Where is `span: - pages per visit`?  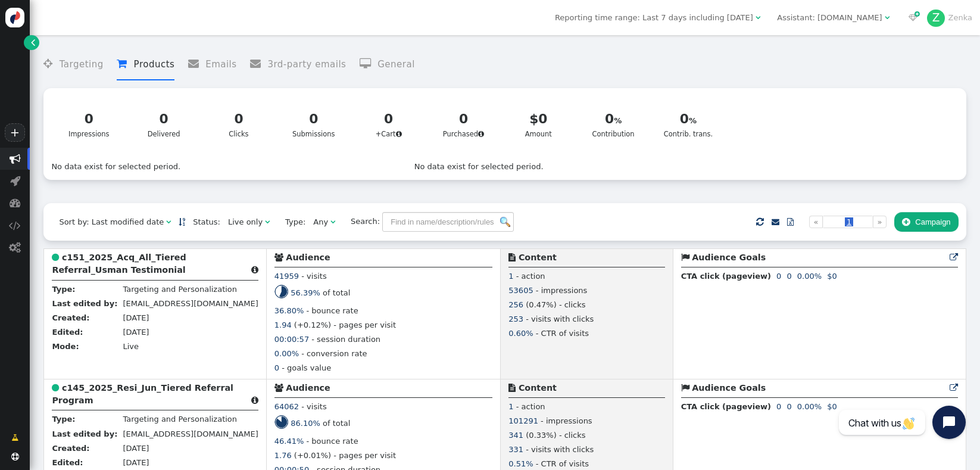 span: - pages per visit is located at coordinates (364, 325).